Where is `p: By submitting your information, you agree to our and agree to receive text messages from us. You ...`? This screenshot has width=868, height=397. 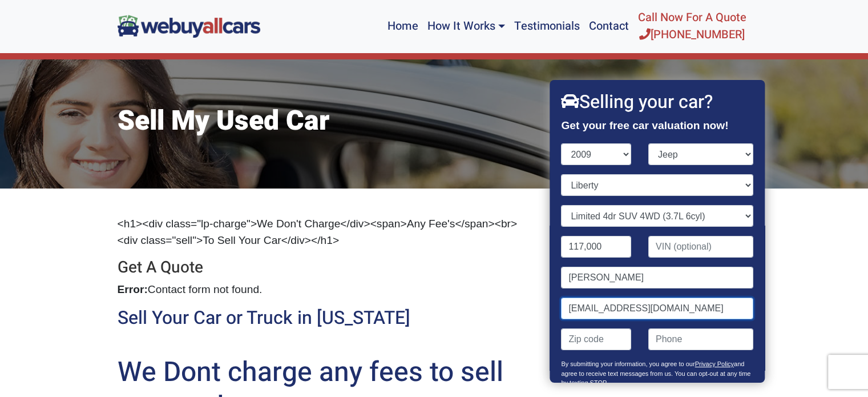
p: By submitting your information, you agree to our and agree to receive text messages from us. You ... is located at coordinates (658, 376).